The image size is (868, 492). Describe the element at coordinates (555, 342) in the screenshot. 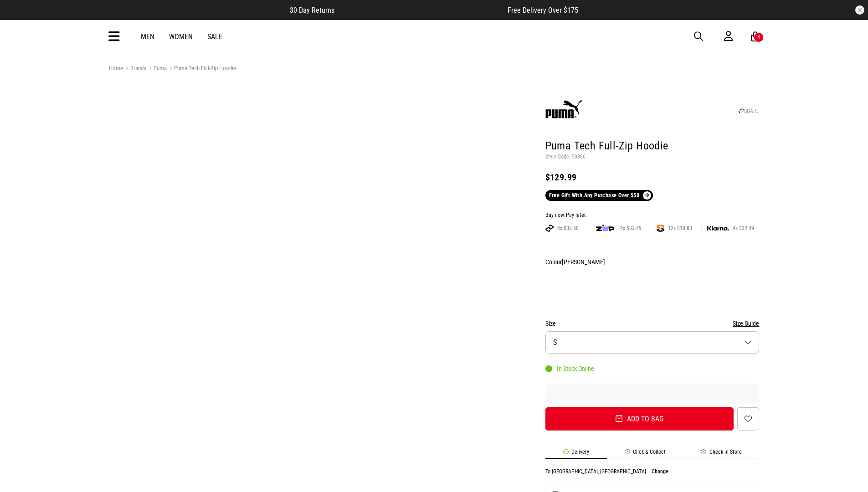

I see `span: S` at that location.